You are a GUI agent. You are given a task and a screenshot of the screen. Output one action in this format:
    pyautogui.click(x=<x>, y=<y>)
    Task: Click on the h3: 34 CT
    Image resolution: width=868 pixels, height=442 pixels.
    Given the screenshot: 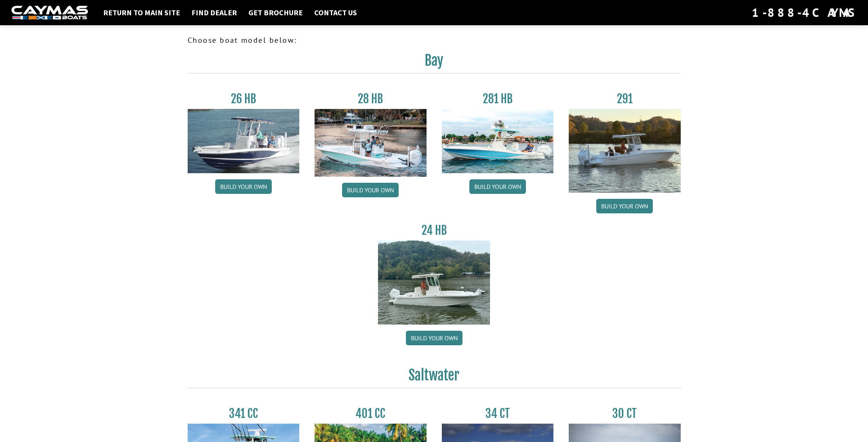 What is the action you would take?
    pyautogui.click(x=498, y=413)
    